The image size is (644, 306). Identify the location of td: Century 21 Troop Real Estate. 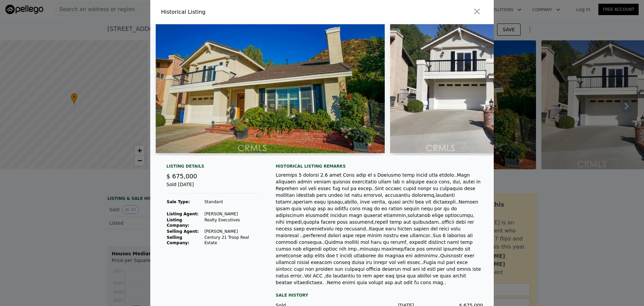
(231, 240).